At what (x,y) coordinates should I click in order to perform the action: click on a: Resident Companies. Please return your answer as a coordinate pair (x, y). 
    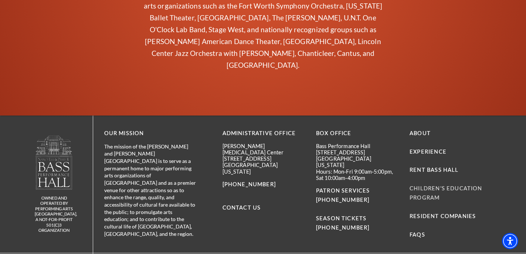
    Looking at the image, I should click on (443, 216).